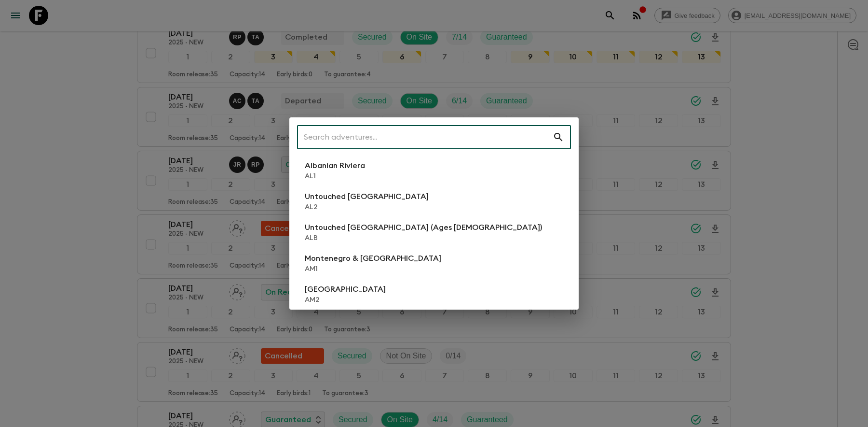 The width and height of the screenshot is (868, 427). What do you see at coordinates (372, 269) in the screenshot?
I see `p: AM1` at bounding box center [372, 269].